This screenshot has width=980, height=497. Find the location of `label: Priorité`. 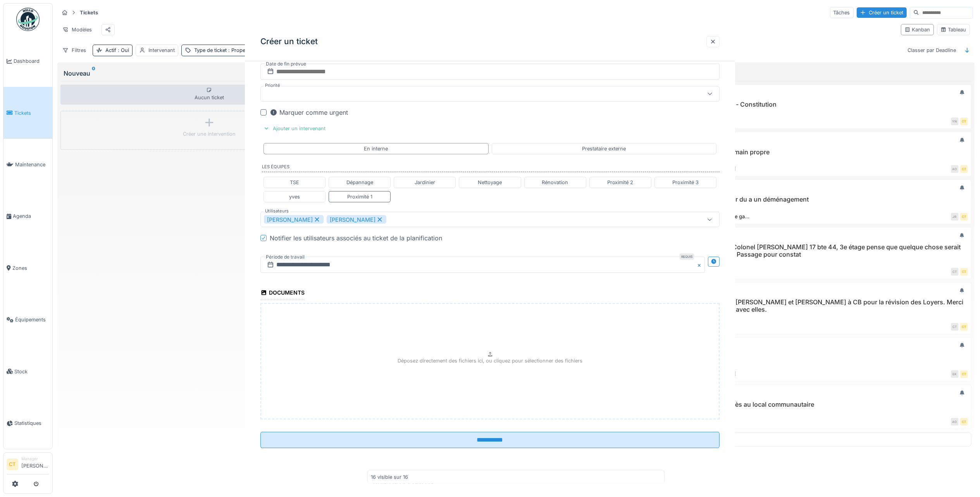

label: Priorité is located at coordinates (273, 86).